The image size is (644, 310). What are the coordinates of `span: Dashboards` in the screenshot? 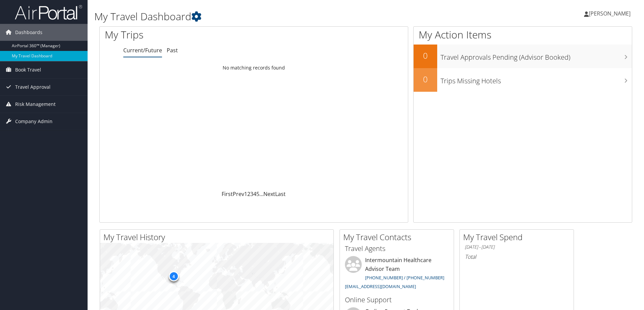 It's located at (28, 32).